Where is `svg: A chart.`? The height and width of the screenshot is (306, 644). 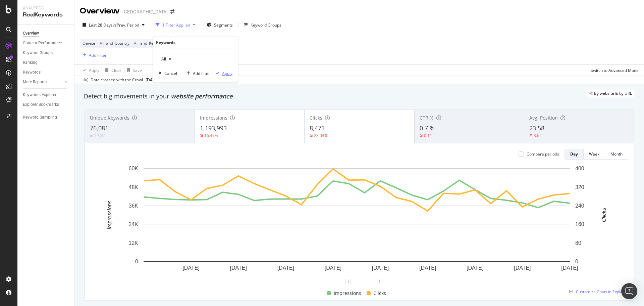 svg: A chart. is located at coordinates (356, 223).